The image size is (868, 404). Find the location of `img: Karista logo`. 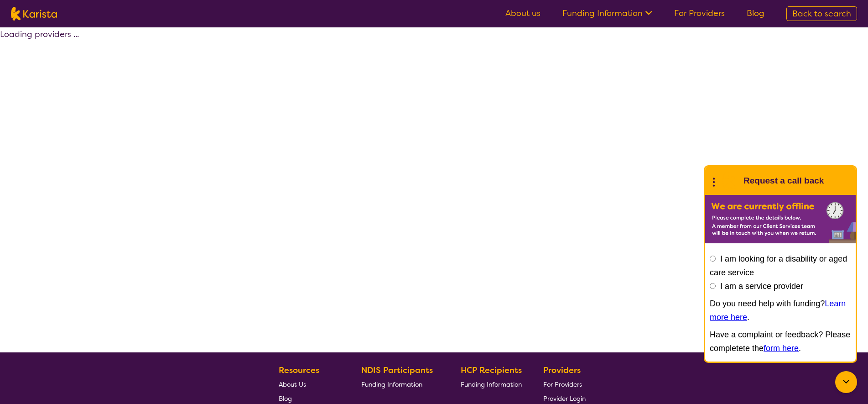

img: Karista logo is located at coordinates (34, 14).